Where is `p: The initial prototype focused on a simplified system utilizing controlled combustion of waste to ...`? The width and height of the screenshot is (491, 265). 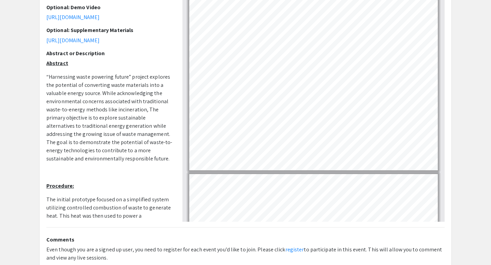
p: The initial prototype focused on a simplified system utilizing controlled combustion of waste to ... is located at coordinates (109, 229).